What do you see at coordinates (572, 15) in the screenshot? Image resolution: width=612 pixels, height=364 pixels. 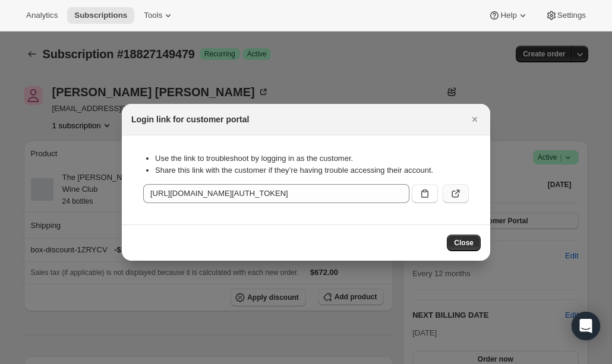 I see `span: Settings` at bounding box center [572, 15].